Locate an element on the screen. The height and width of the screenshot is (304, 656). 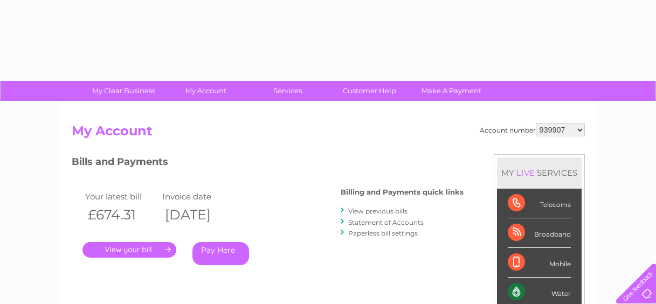
div: Broadband is located at coordinates (539, 233).